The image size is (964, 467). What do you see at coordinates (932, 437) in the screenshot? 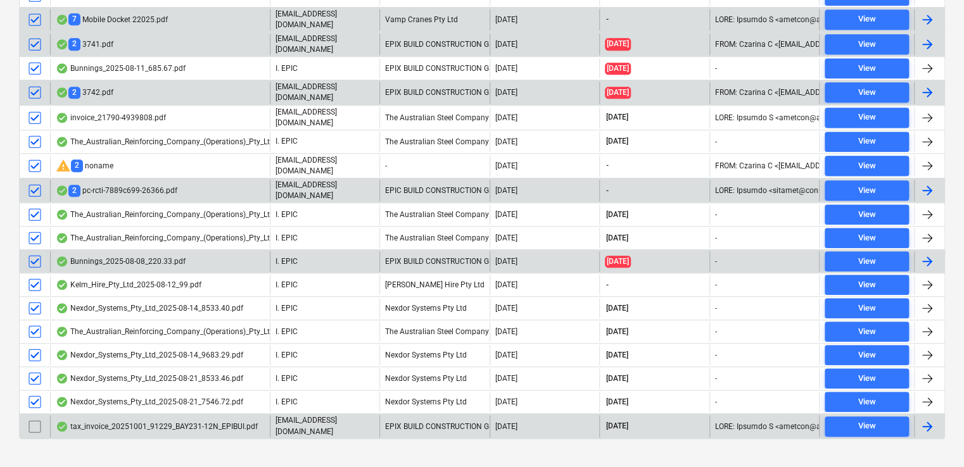
I see `div: Chat Widget` at bounding box center [932, 437].